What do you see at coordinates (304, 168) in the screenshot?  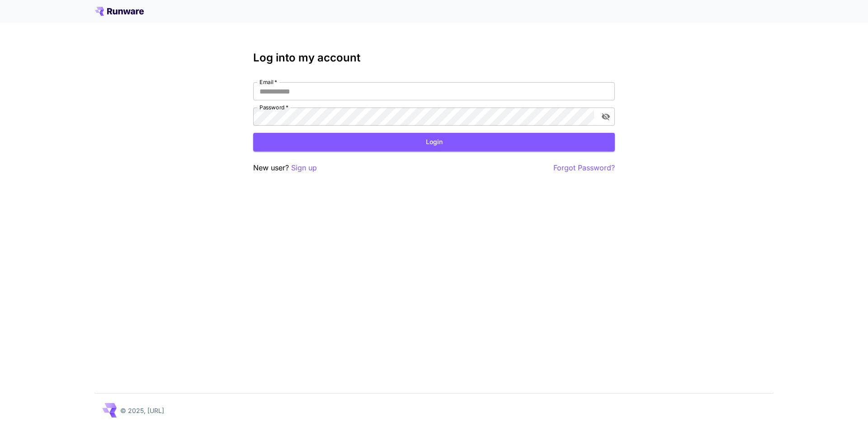 I see `p: Sign up` at bounding box center [304, 168].